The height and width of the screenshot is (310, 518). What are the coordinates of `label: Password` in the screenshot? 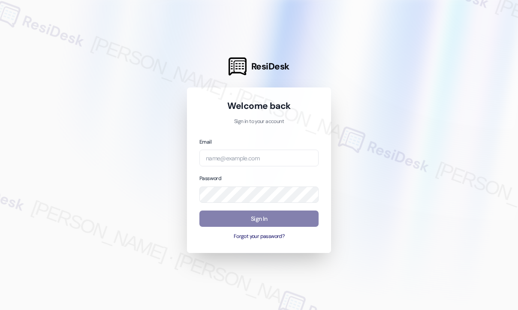 It's located at (210, 178).